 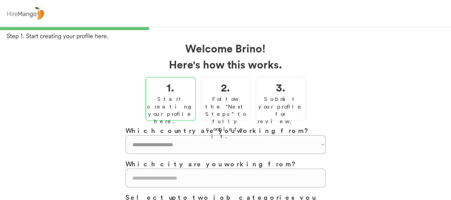 What do you see at coordinates (281, 87) in the screenshot?
I see `h2: 3.` at bounding box center [281, 87].